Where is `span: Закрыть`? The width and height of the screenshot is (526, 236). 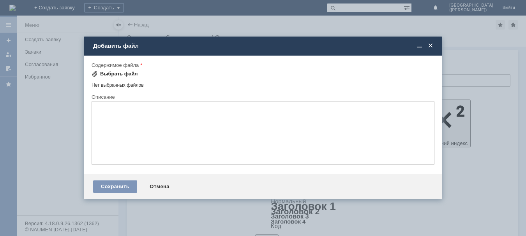
span: Закрыть is located at coordinates (431, 46).